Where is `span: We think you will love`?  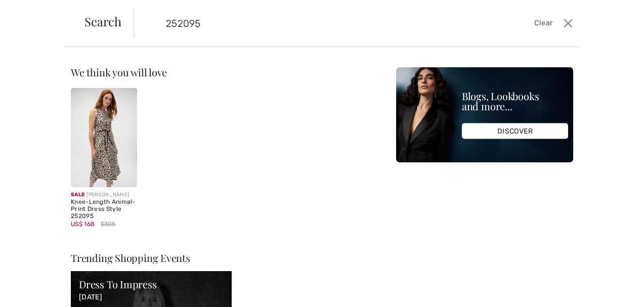
span: We think you will love is located at coordinates (119, 72).